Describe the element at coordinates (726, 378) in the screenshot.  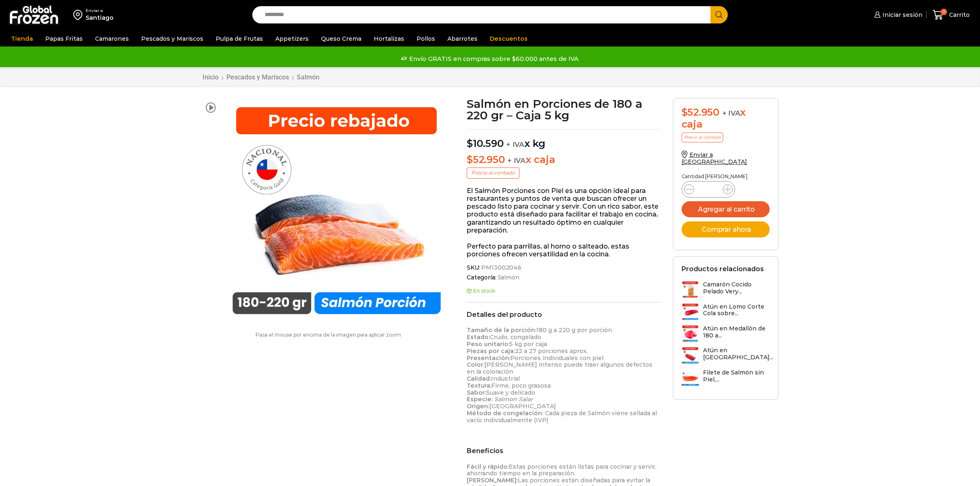
I see `a: Filete de Salmón sin Piel,...` at that location.